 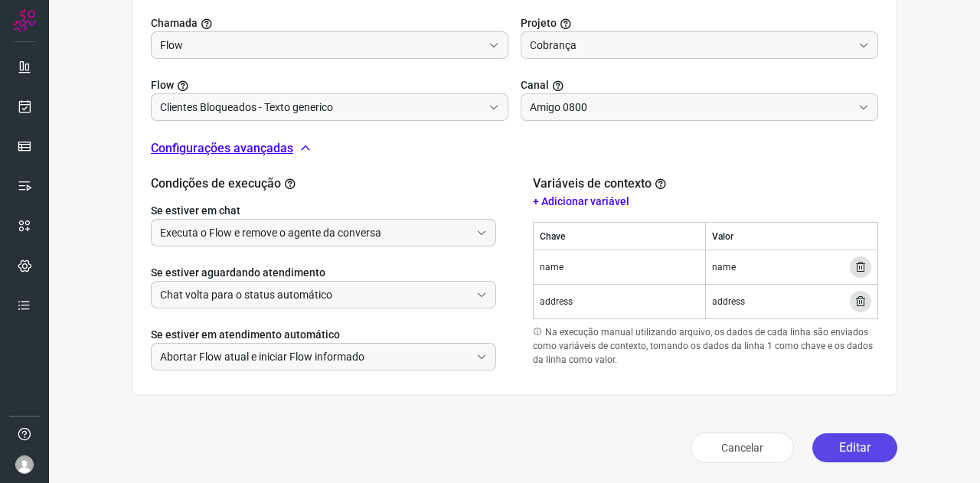 What do you see at coordinates (855, 447) in the screenshot?
I see `button: Editar` at bounding box center [855, 447].